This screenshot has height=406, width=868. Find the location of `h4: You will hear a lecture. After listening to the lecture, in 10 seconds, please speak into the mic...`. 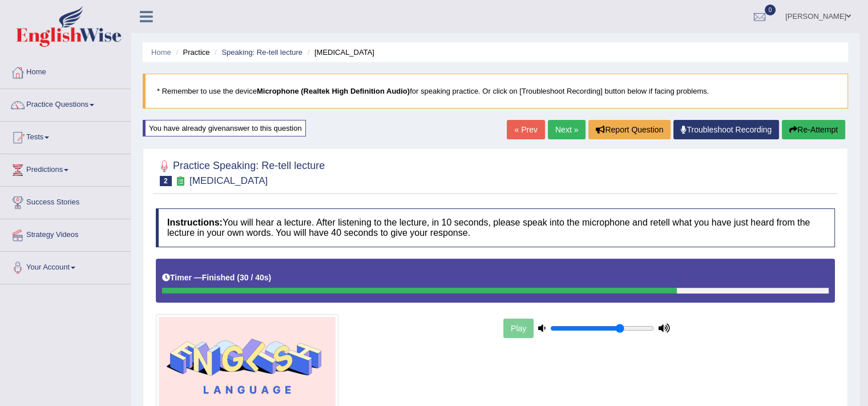

h4: You will hear a lecture. After listening to the lecture, in 10 seconds, please speak into the mic... is located at coordinates (495, 228).